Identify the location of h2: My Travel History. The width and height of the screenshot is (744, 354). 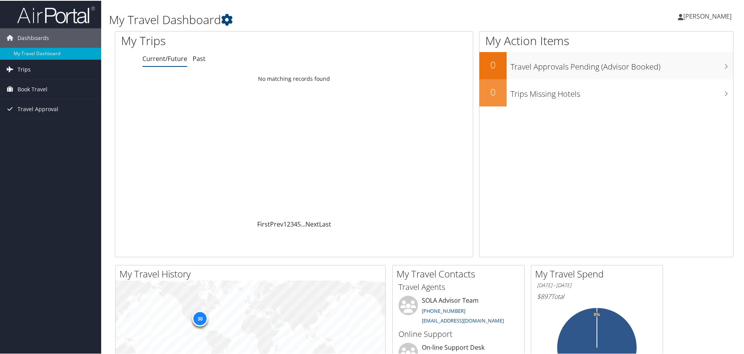
(252, 273).